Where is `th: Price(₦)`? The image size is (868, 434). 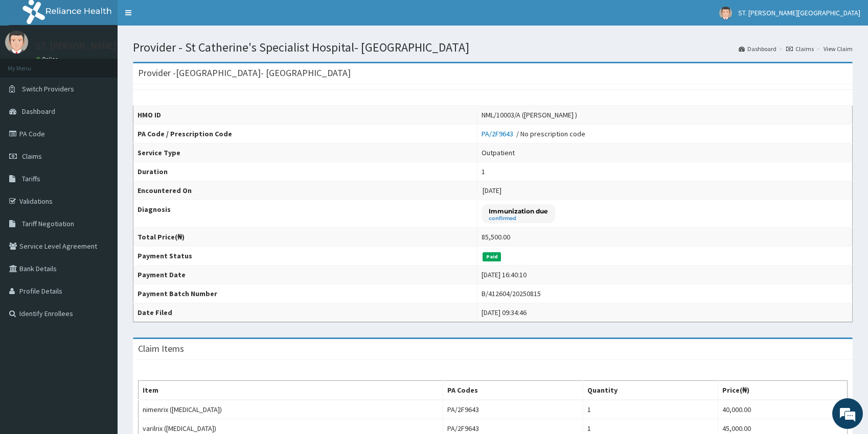 th: Price(₦) is located at coordinates (782, 391).